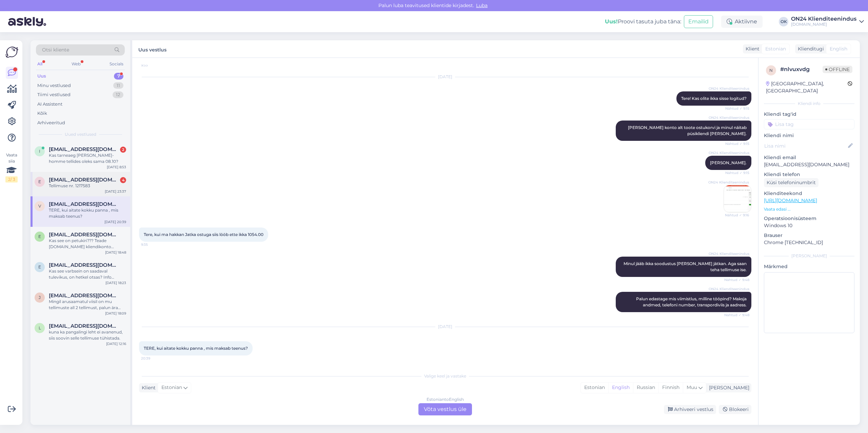  What do you see at coordinates (88, 305) in the screenshot?
I see `div: Mingil arusaamatul viisil on mu tellimuste all 2 tellimust, palun ära annulleerida Tellimus 1217396.` at bounding box center [88, 305].